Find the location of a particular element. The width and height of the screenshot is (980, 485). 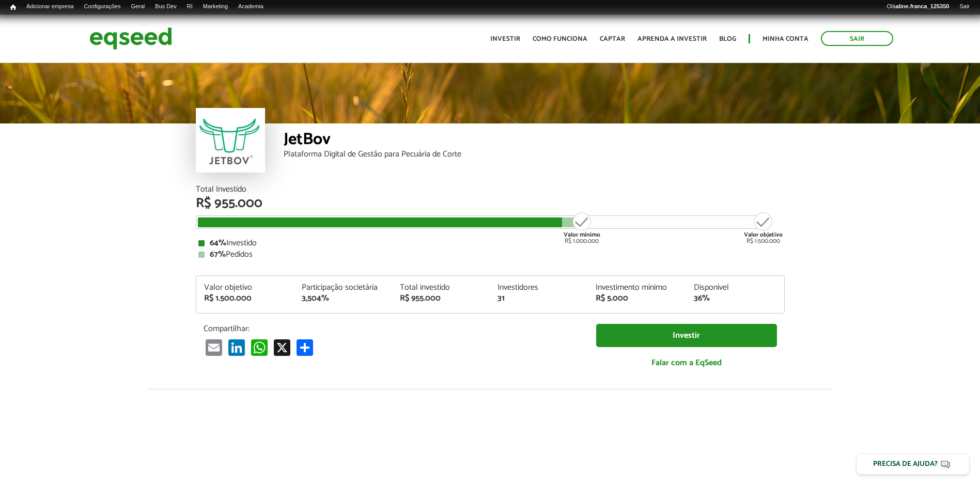

span: Início is located at coordinates (13, 7).